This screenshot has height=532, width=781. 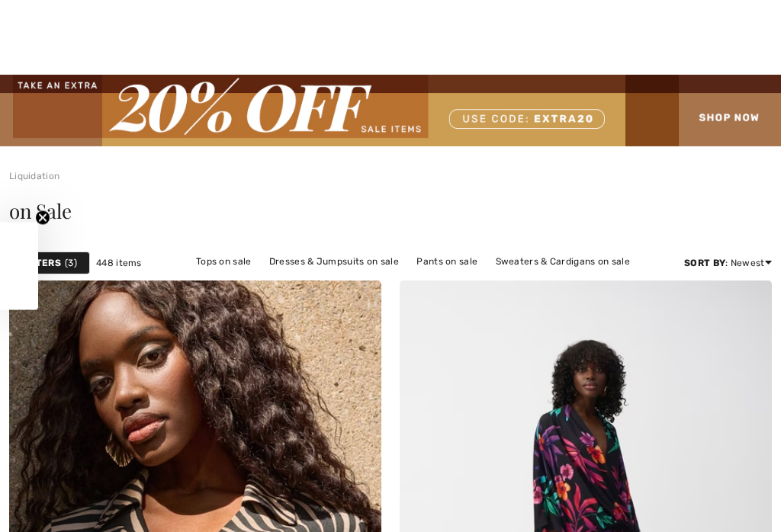 What do you see at coordinates (119, 263) in the screenshot?
I see `span: 448 items` at bounding box center [119, 263].